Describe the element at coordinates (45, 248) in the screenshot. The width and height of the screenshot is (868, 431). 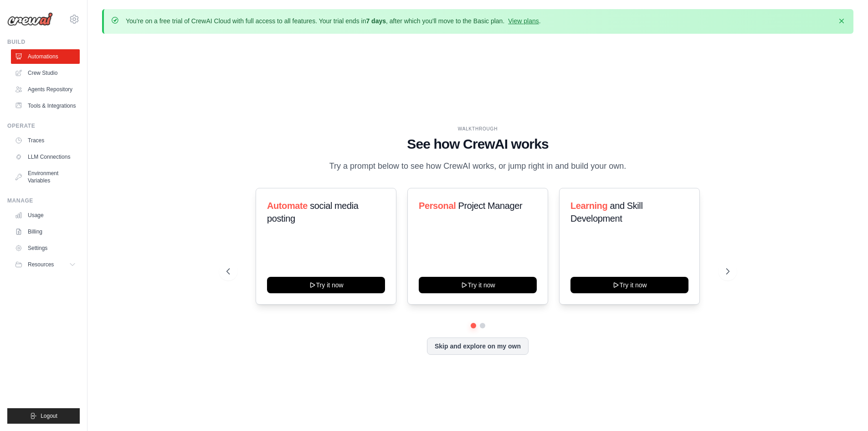
I see `a: Settings` at that location.